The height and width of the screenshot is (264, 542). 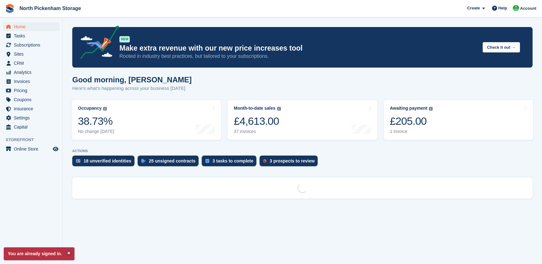 I want to click on span: CRM, so click(x=33, y=63).